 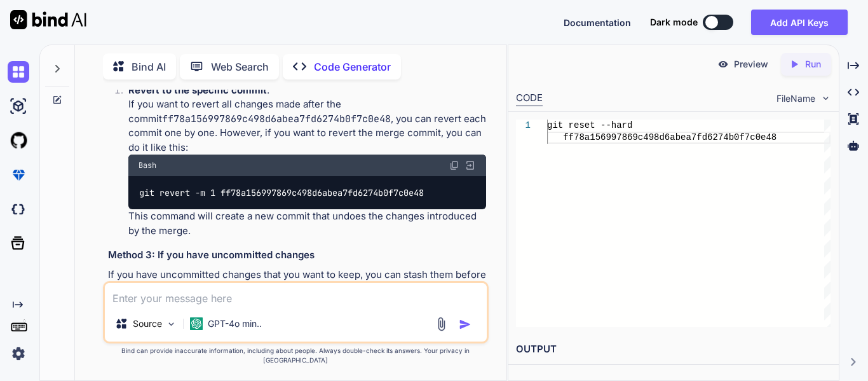 What do you see at coordinates (454, 165) in the screenshot?
I see `img: copy` at bounding box center [454, 165].